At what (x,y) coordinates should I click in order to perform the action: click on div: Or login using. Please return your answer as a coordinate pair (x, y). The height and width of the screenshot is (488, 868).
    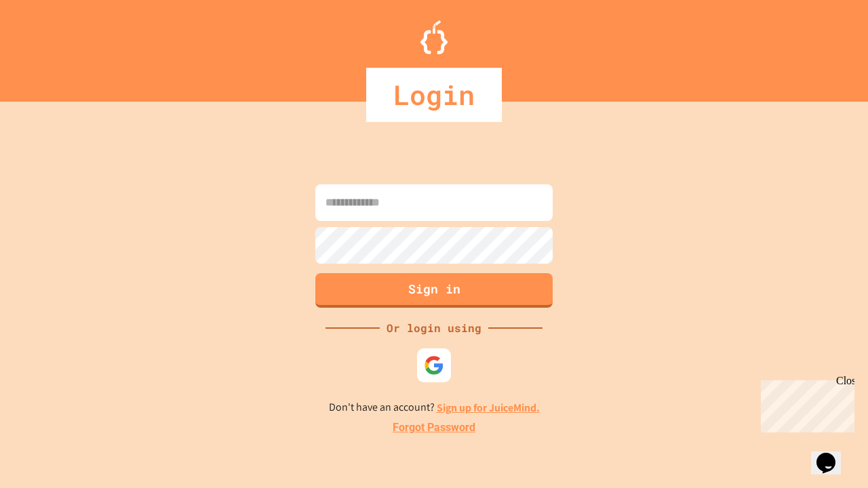
    Looking at the image, I should click on (434, 328).